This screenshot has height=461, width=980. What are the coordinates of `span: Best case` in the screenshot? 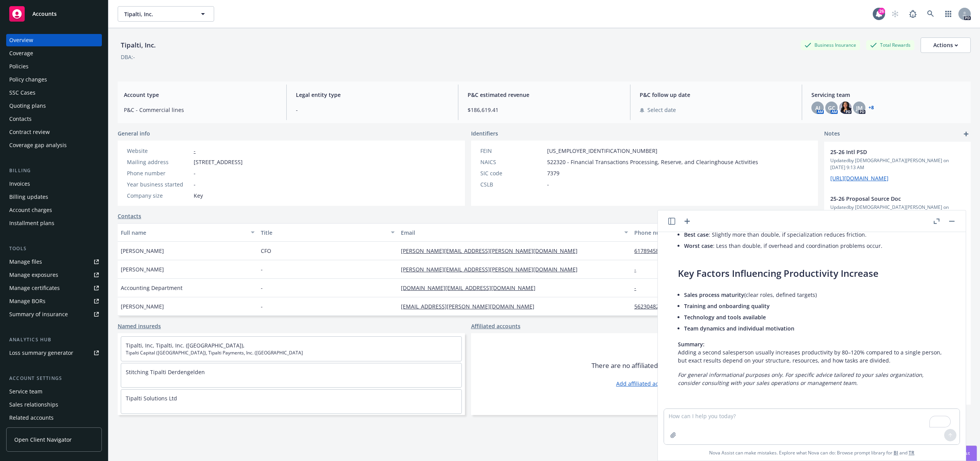 It's located at (696, 234).